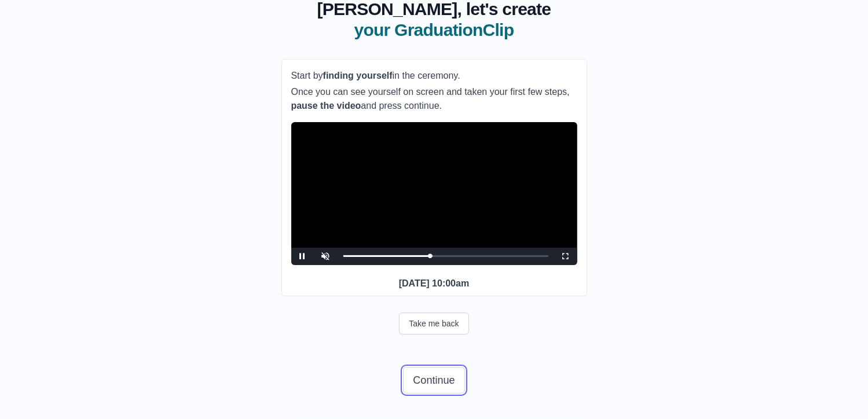 The height and width of the screenshot is (419, 868). Describe the element at coordinates (566, 257) in the screenshot. I see `button: Fullscreen` at that location.